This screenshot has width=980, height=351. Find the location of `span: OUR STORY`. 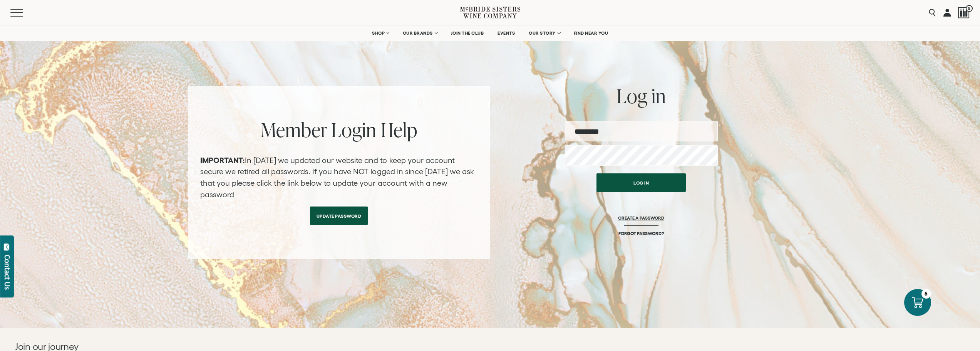

span: OUR STORY is located at coordinates (542, 33).